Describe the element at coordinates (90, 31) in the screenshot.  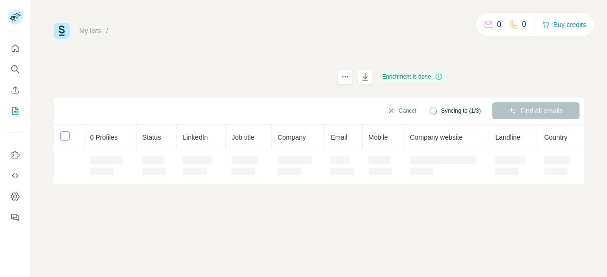
I see `a: My lists` at that location.